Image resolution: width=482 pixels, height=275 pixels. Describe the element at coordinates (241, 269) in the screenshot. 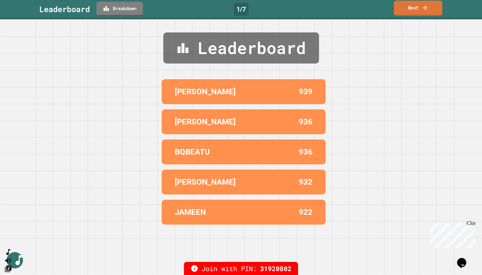

I see `div: Join with PIN:` at that location.